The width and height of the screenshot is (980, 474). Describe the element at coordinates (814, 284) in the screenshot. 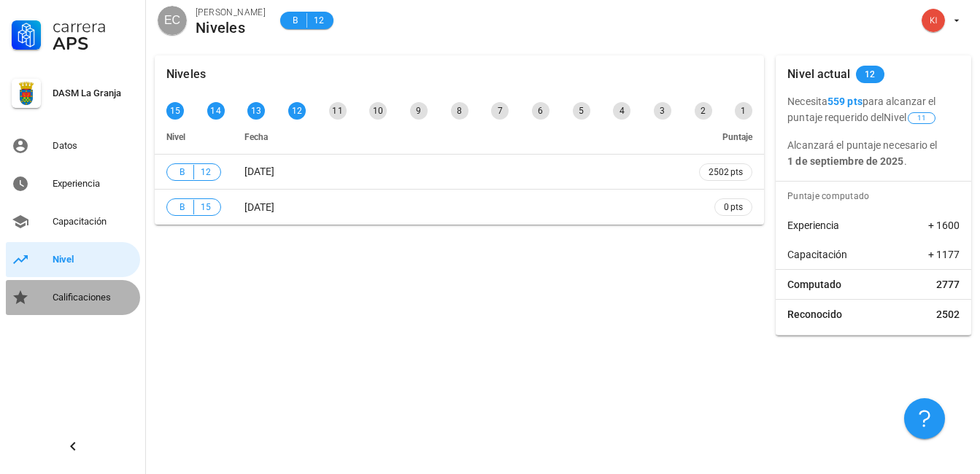

I see `span: Computado` at that location.